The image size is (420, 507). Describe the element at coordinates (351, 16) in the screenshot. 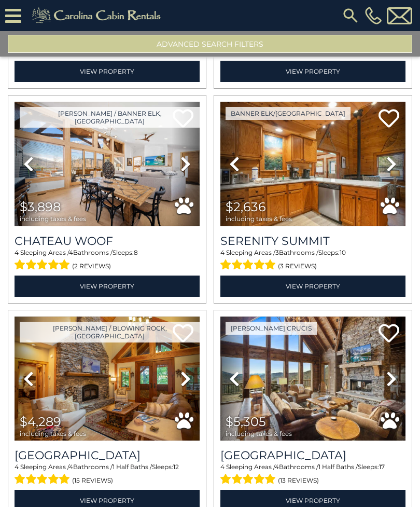

I see `img: search-regular.svg` at that location.